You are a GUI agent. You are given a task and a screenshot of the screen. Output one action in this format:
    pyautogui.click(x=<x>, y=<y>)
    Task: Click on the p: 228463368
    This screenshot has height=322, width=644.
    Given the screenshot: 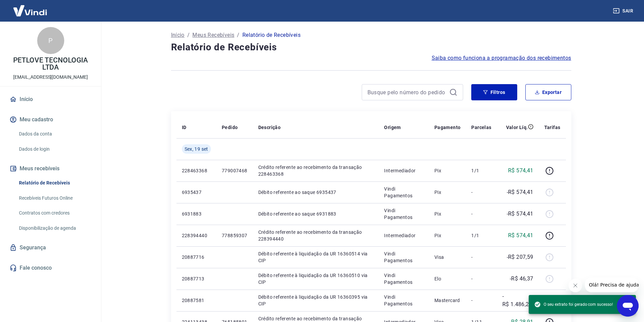 What is the action you would take?
    pyautogui.click(x=197, y=171)
    